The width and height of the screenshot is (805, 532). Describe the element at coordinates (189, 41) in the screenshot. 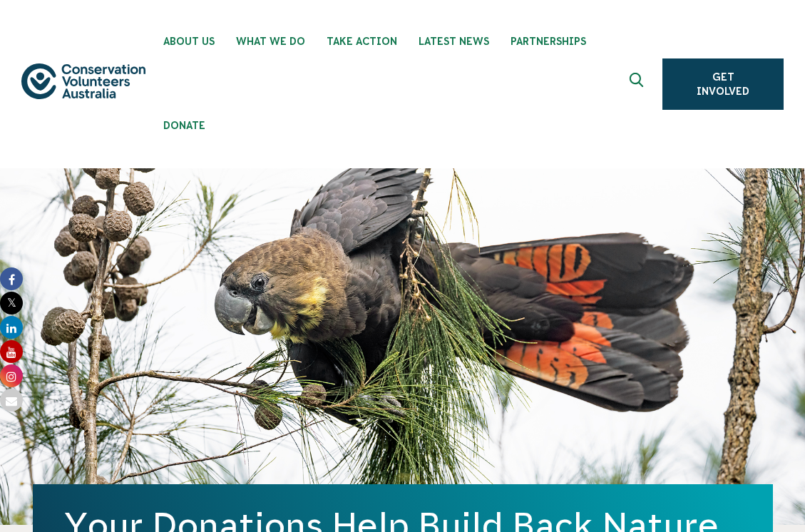

I see `span: About Us` at that location.